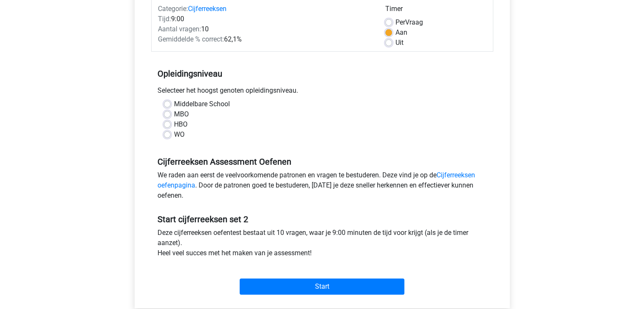 This screenshot has width=644, height=309. I want to click on span: Gemiddelde % correct:, so click(191, 39).